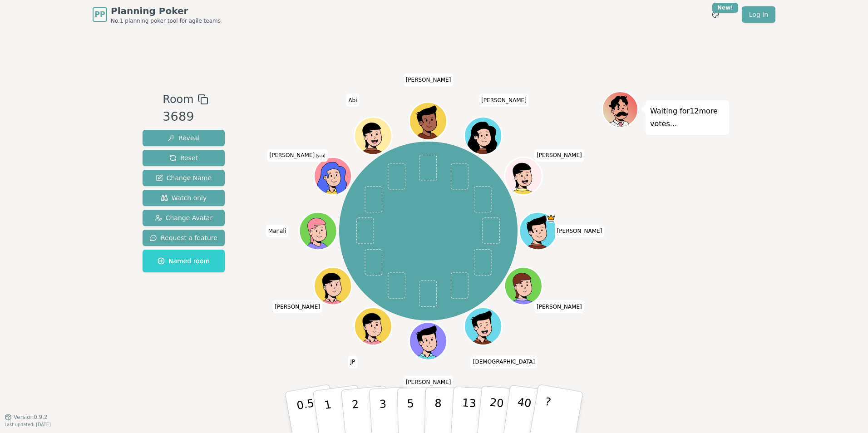 This screenshot has width=868, height=433. What do you see at coordinates (184, 218) in the screenshot?
I see `button: Change Avatar` at bounding box center [184, 218].